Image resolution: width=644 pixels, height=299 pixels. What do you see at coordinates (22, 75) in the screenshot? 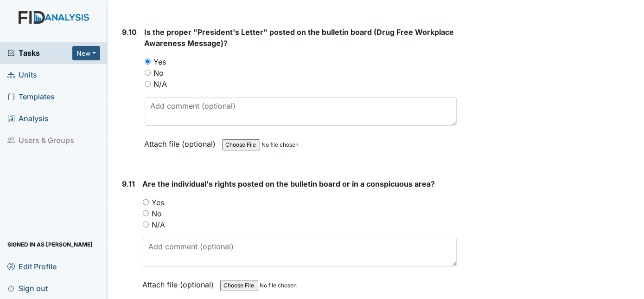
I see `span: Units` at bounding box center [22, 75].